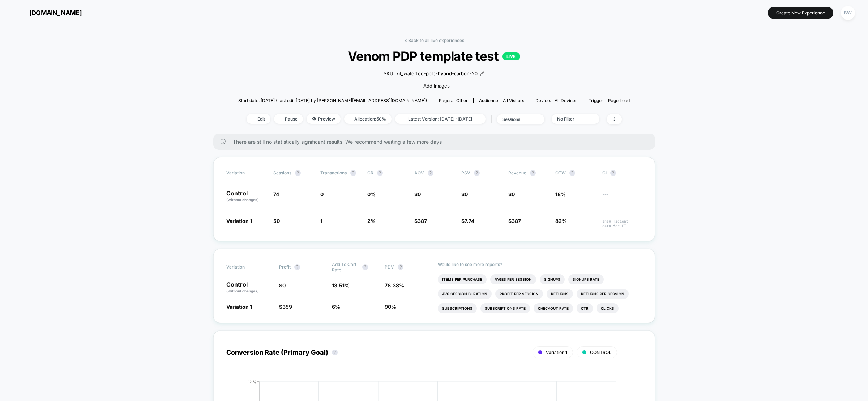 The height and width of the screenshot is (401, 868). Describe the element at coordinates (566, 100) in the screenshot. I see `span: all devices` at that location.